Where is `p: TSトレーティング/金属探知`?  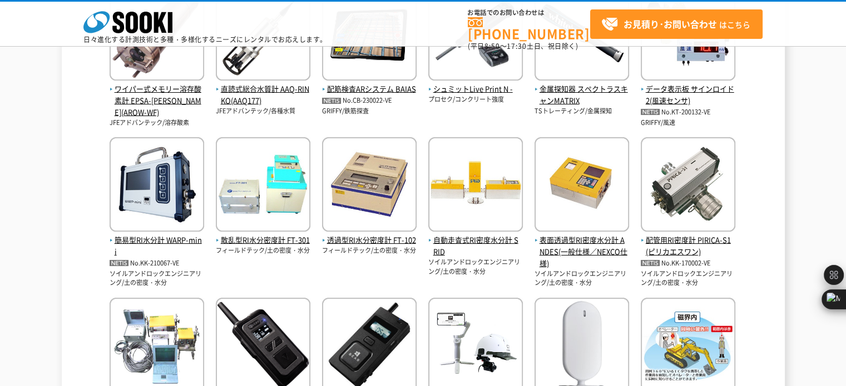
p: TSトレーティング/金属探知 is located at coordinates (581, 111).